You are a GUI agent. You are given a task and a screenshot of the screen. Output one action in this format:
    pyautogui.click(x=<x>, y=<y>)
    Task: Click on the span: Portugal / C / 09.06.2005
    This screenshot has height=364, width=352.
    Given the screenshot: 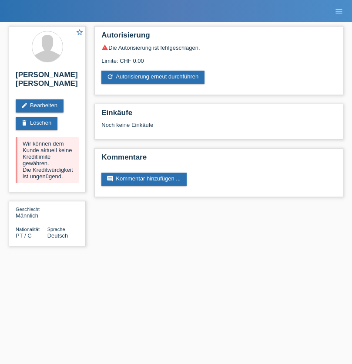 What is the action you would take?
    pyautogui.click(x=24, y=235)
    